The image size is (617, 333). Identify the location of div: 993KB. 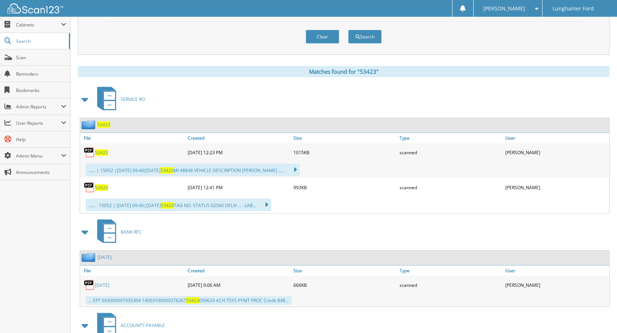
(344, 187).